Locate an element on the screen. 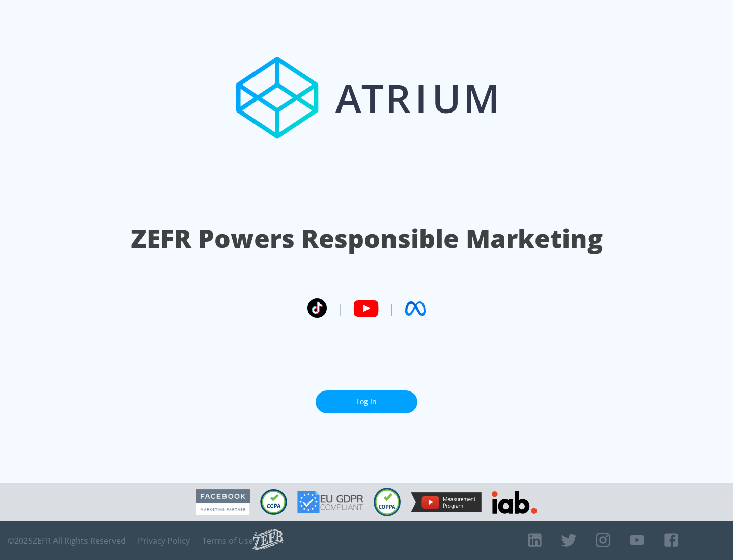 Image resolution: width=733 pixels, height=560 pixels. a: Privacy Policy is located at coordinates (164, 540).